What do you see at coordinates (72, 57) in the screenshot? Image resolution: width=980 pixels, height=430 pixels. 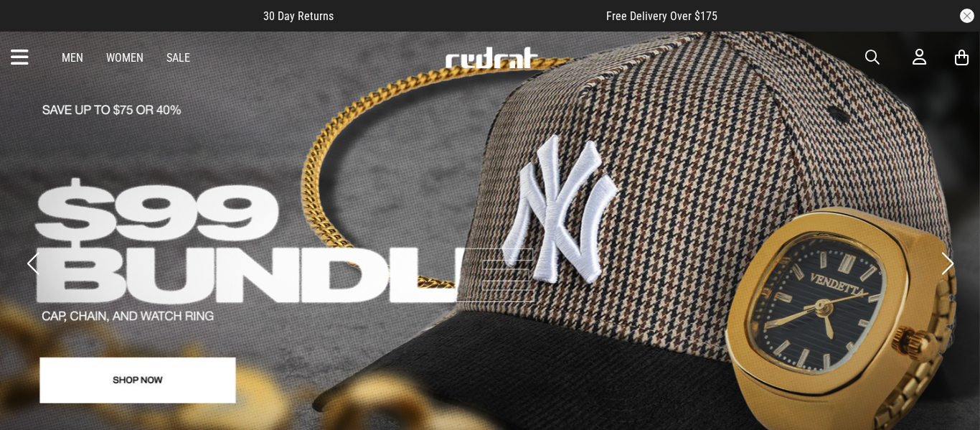 I see `a: Men` at bounding box center [72, 57].